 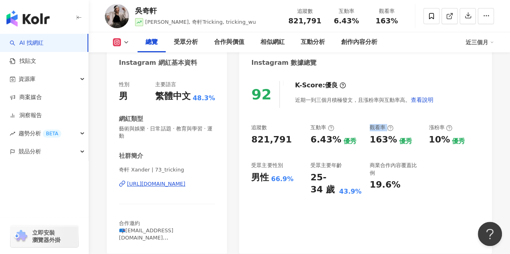 What do you see at coordinates (158, 63) in the screenshot?
I see `div: Instagram 網紅基本資料` at bounding box center [158, 63].